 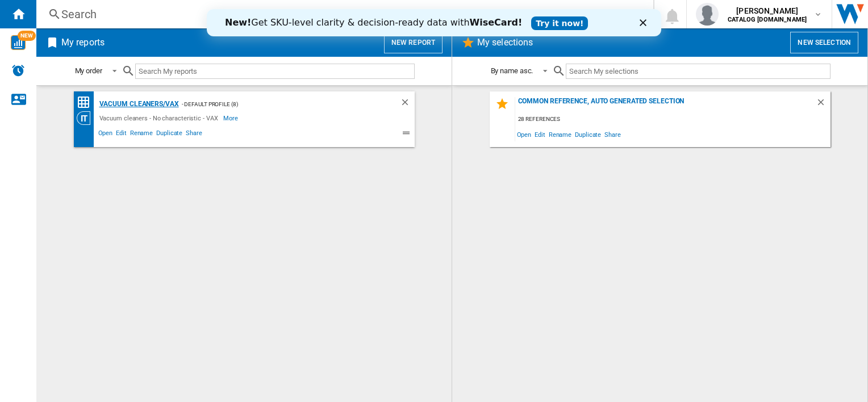 What do you see at coordinates (665, 104) in the screenshot?
I see `div: Common reference, auto generated selection` at bounding box center [665, 104].